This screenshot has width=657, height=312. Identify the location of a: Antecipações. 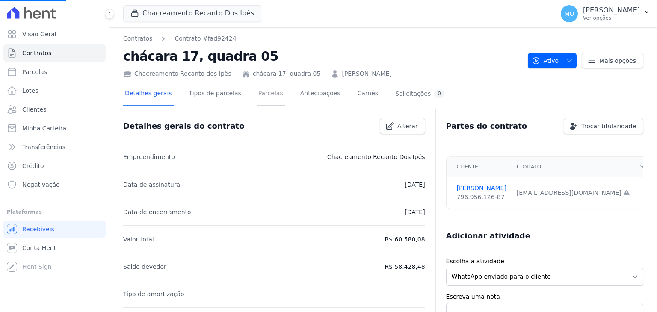
(321, 94).